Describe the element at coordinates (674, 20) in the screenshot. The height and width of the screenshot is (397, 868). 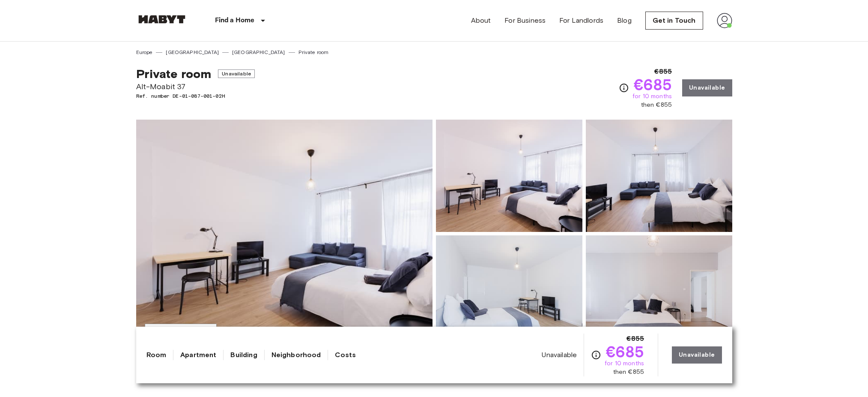
I see `a: Get in Touch` at that location.